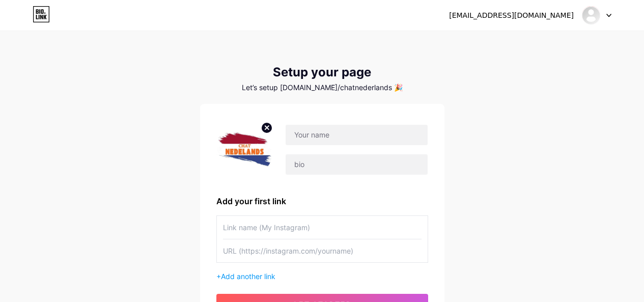 This screenshot has width=644, height=302. What do you see at coordinates (356, 164) in the screenshot?
I see `input: bio` at bounding box center [356, 164].